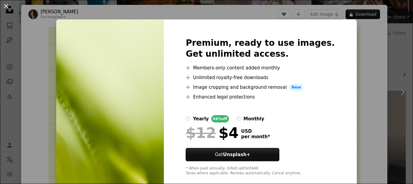 The image size is (413, 184). I want to click on button: GetUnsplash+, so click(233, 154).